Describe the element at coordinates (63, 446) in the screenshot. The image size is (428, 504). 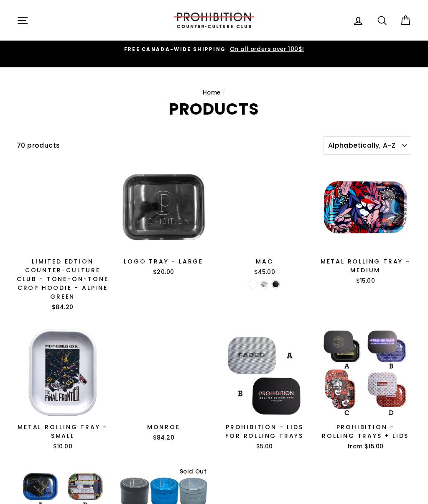
I see `div: $10.00` at that location.